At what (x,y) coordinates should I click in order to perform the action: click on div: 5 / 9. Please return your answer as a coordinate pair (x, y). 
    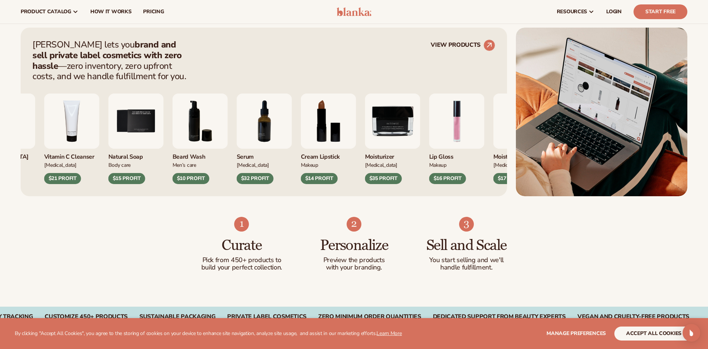
    Looking at the image, I should click on (136, 139).